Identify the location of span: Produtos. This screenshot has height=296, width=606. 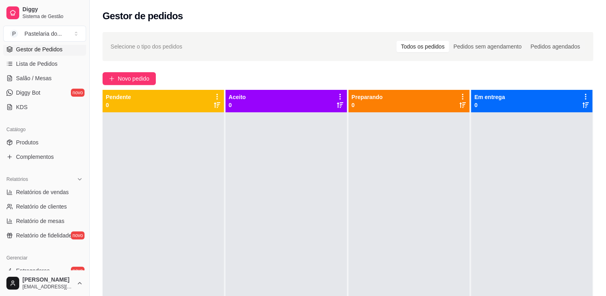
(27, 142).